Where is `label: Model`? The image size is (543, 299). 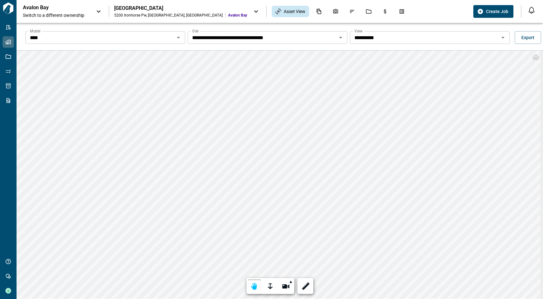 label: Model is located at coordinates (35, 31).